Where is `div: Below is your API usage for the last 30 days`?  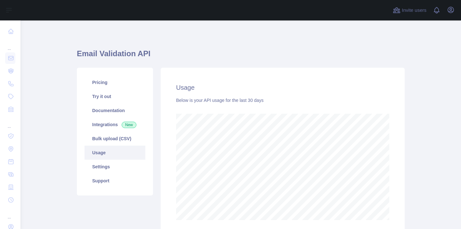 div: Below is your API usage for the last 30 days is located at coordinates (283, 100).